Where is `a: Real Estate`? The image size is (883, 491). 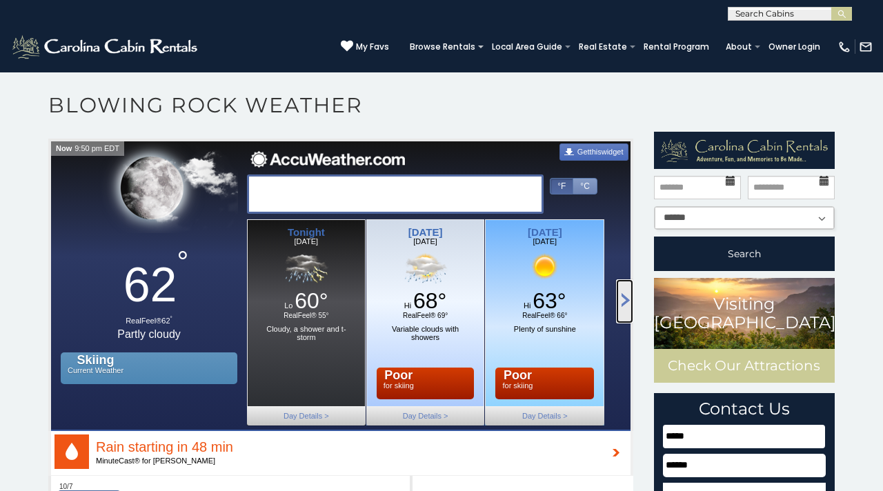
a: Real Estate is located at coordinates (603, 47).